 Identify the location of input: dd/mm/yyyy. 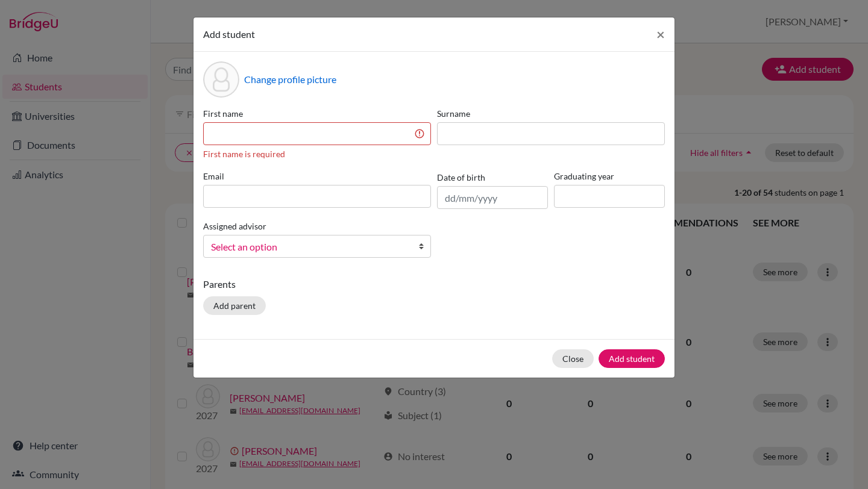
(493, 197).